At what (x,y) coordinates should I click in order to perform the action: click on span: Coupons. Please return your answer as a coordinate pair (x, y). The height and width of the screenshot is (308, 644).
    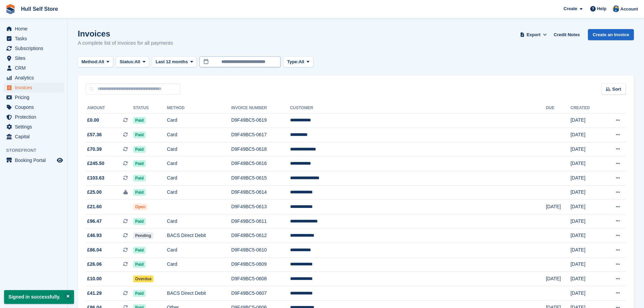
    Looking at the image, I should click on (35, 107).